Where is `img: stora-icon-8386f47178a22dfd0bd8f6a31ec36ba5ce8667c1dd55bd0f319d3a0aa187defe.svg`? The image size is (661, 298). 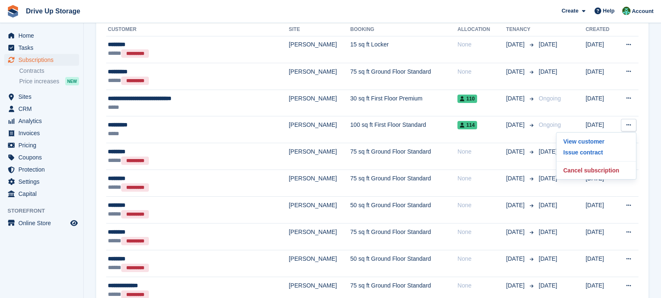
img: stora-icon-8386f47178a22dfd0bd8f6a31ec36ba5ce8667c1dd55bd0f319d3a0aa187defe.svg is located at coordinates (13, 11).